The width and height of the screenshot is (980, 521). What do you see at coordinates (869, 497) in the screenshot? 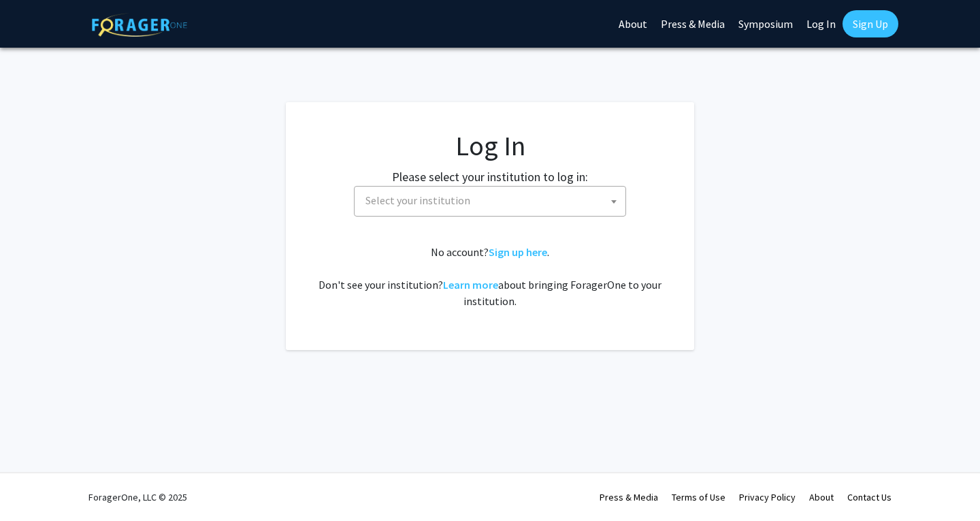
I see `a: Contact Us` at bounding box center [869, 497].